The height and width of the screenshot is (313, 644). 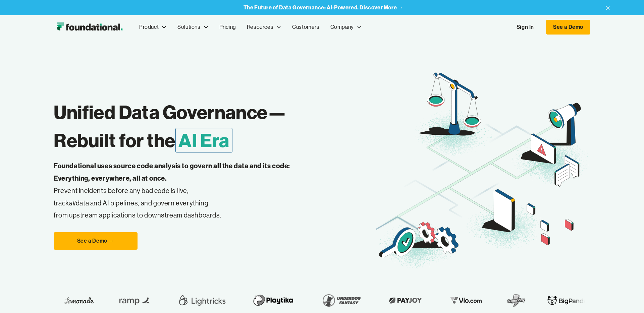 I want to click on a: Pricing, so click(x=228, y=27).